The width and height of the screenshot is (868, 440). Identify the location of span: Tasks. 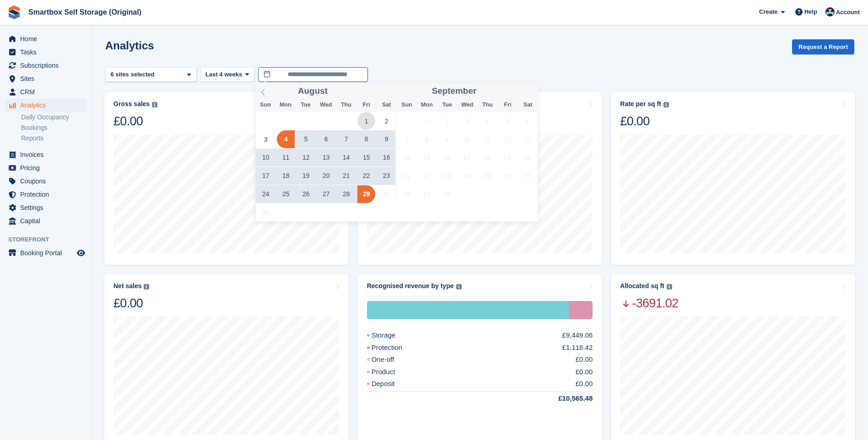
(47, 52).